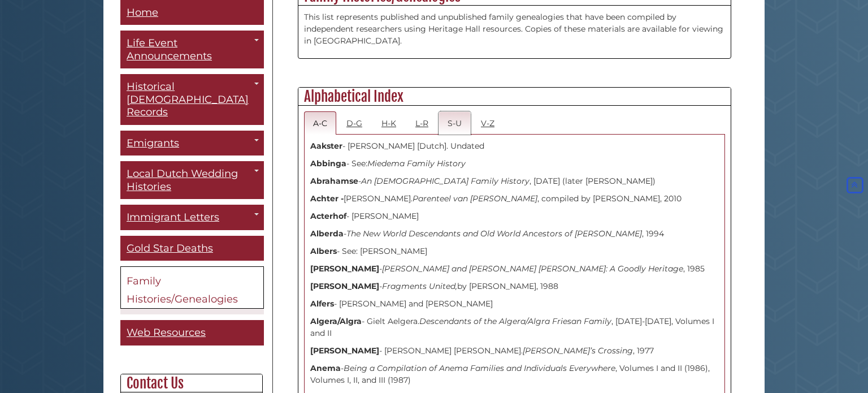 The height and width of the screenshot is (393, 868). Describe the element at coordinates (389, 123) in the screenshot. I see `a: H-K` at that location.